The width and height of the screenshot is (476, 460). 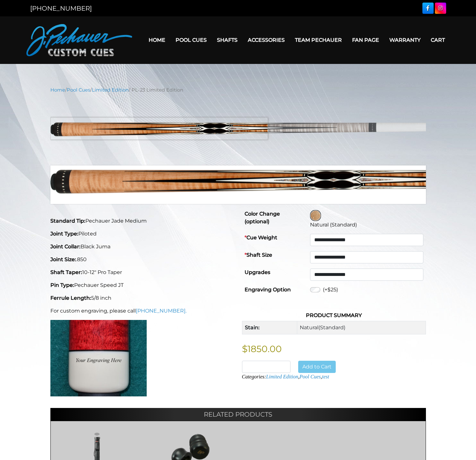 I want to click on strong: Joint Collar:, so click(x=66, y=247).